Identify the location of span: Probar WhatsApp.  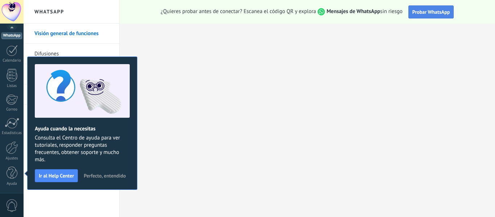
(431, 12).